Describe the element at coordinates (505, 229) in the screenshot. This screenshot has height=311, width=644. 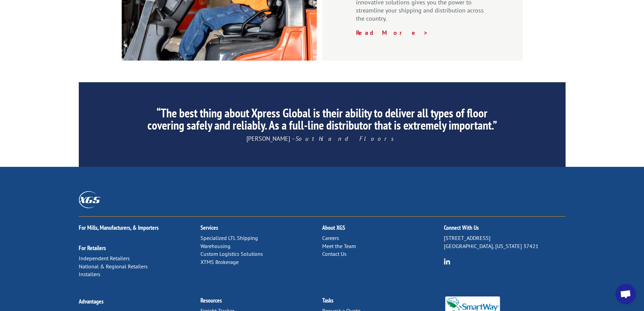
I see `h2: Connect With Us` at that location.